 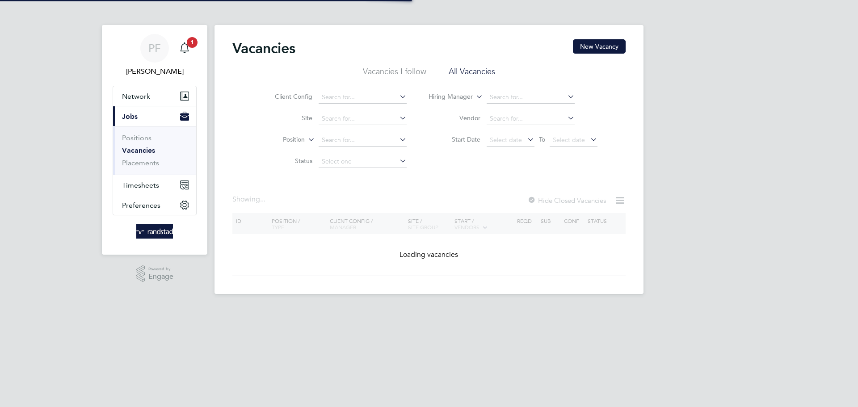 What do you see at coordinates (155, 232) in the screenshot?
I see `a: Go to home page` at bounding box center [155, 232].